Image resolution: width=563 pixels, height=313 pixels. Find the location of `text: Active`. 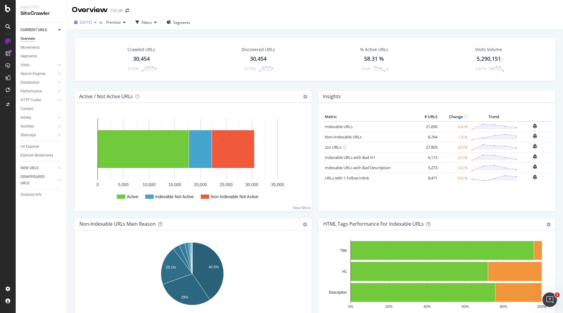

text: Active is located at coordinates (133, 197).